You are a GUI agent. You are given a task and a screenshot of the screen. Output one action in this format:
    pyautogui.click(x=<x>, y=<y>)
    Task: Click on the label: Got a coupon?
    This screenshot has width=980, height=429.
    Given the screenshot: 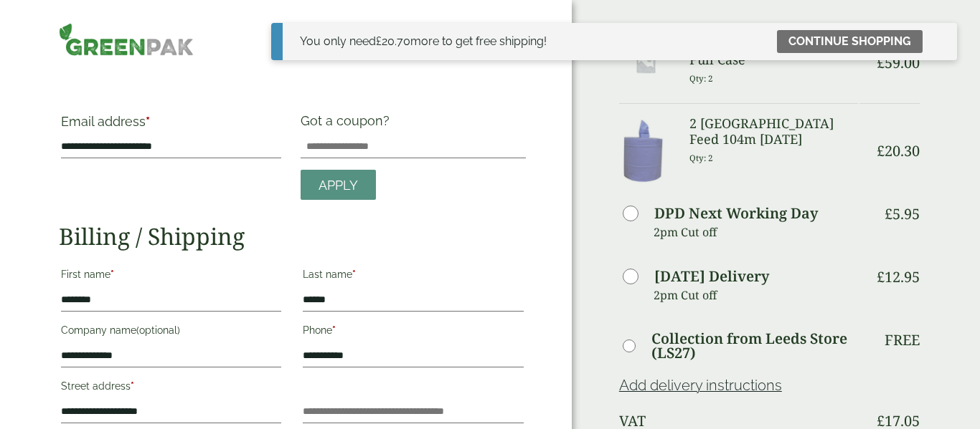 What is the action you would take?
    pyautogui.click(x=348, y=124)
    